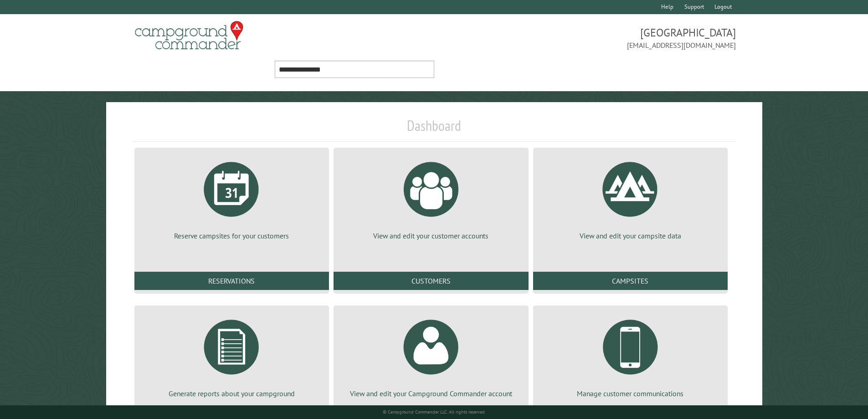 The image size is (868, 419). I want to click on a: Campsites, so click(631, 281).